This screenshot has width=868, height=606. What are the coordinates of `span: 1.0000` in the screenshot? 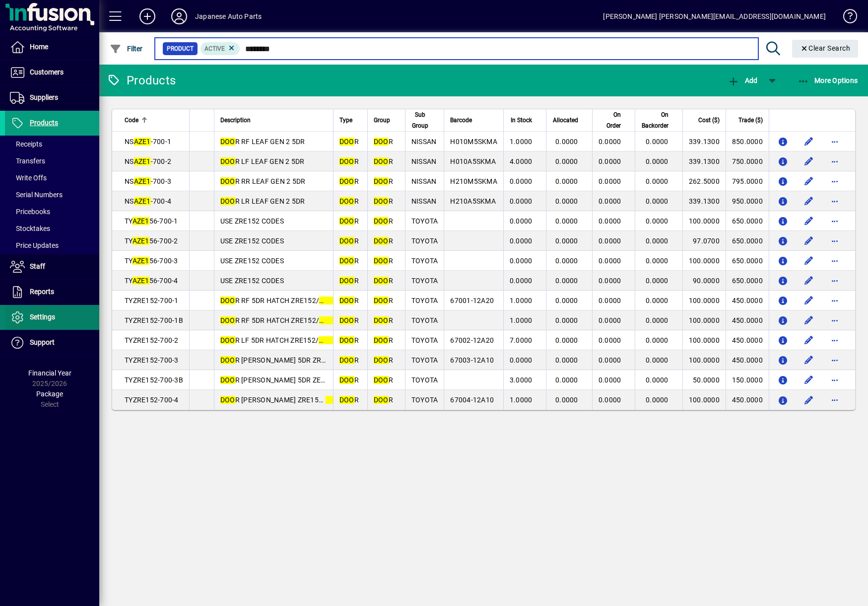 It's located at (521, 300).